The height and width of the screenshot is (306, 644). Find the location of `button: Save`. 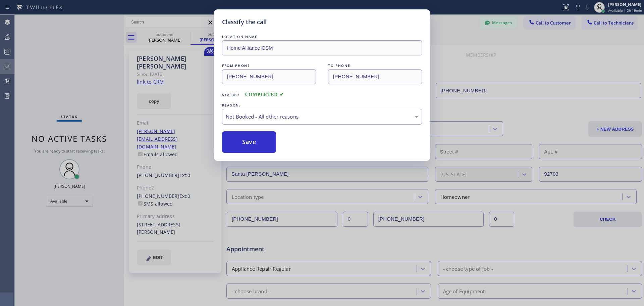

button: Save is located at coordinates (249, 142).